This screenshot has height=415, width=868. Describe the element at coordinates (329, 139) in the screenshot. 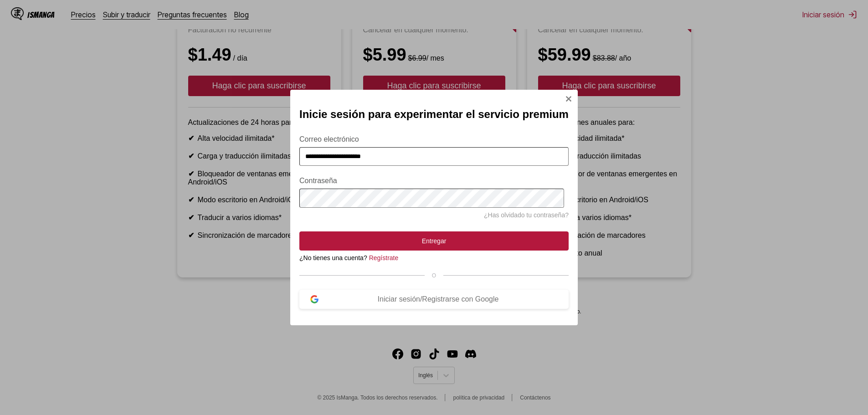

I see `font: Correo electrónico` at that location.